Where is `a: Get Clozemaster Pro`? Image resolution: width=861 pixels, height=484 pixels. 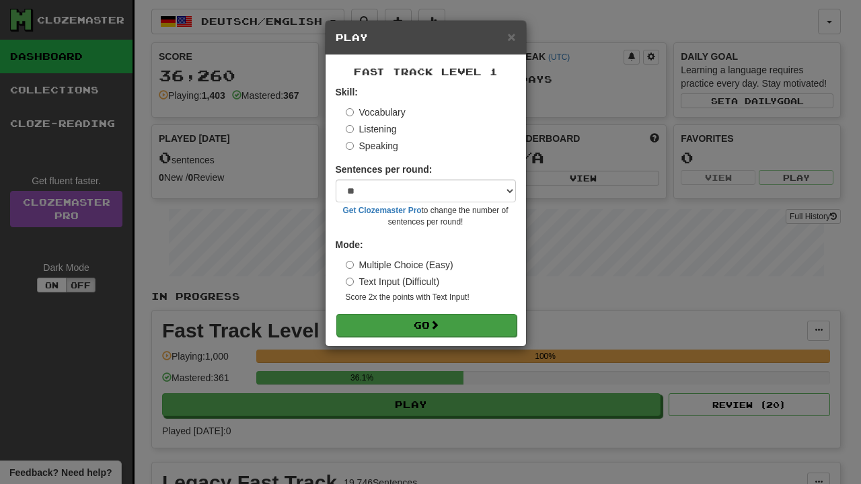
a: Get Clozemaster Pro is located at coordinates (382, 211).